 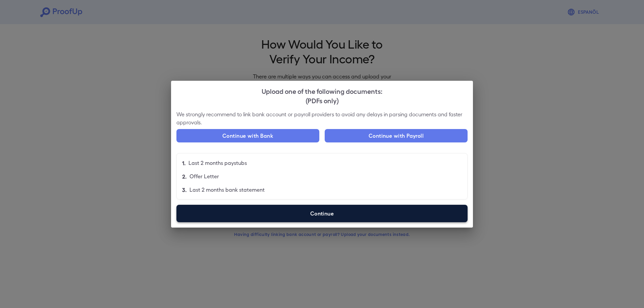 What do you see at coordinates (218, 163) in the screenshot?
I see `p: Last 2 months paystubs` at bounding box center [218, 163].